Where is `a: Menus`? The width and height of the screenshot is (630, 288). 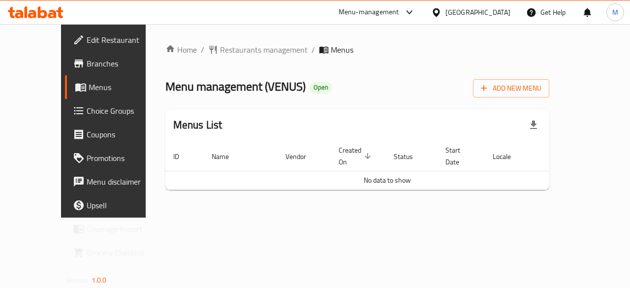 a: Menus is located at coordinates (116, 87).